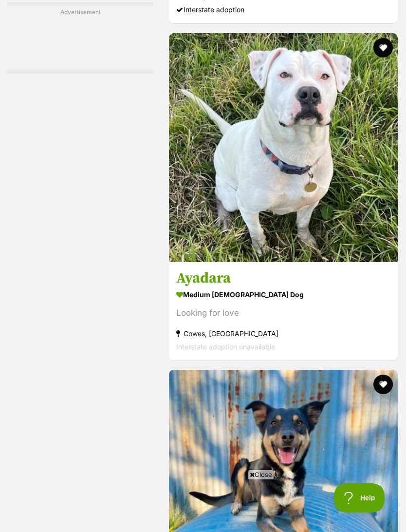 The width and height of the screenshot is (406, 532). What do you see at coordinates (283, 278) in the screenshot?
I see `h3: Ayadara` at bounding box center [283, 278].